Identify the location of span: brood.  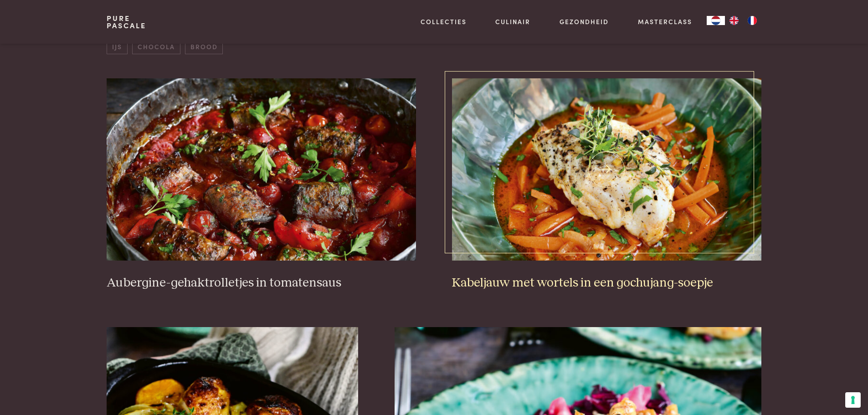
(204, 47).